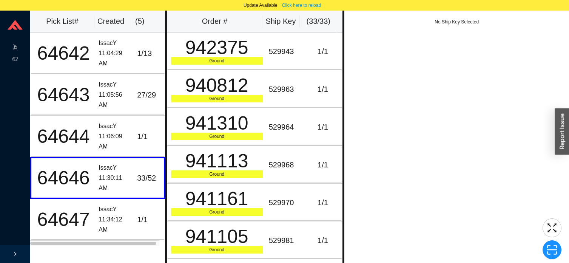 This screenshot has width=569, height=263. Describe the element at coordinates (215, 22) in the screenshot. I see `th: Order #` at that location.